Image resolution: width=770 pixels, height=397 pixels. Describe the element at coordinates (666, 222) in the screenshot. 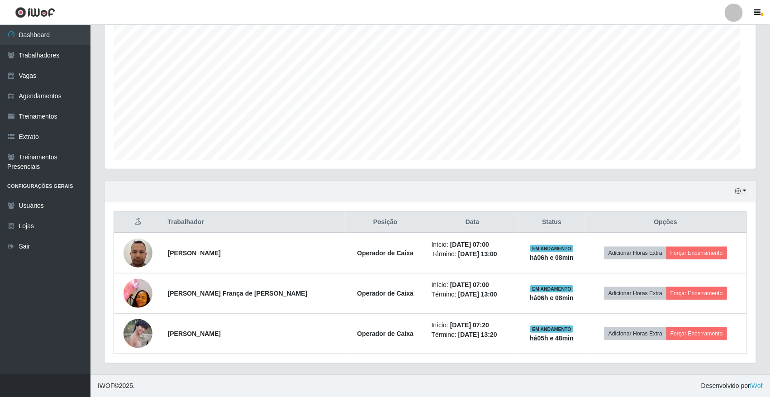

I see `th: Opções` at that location.